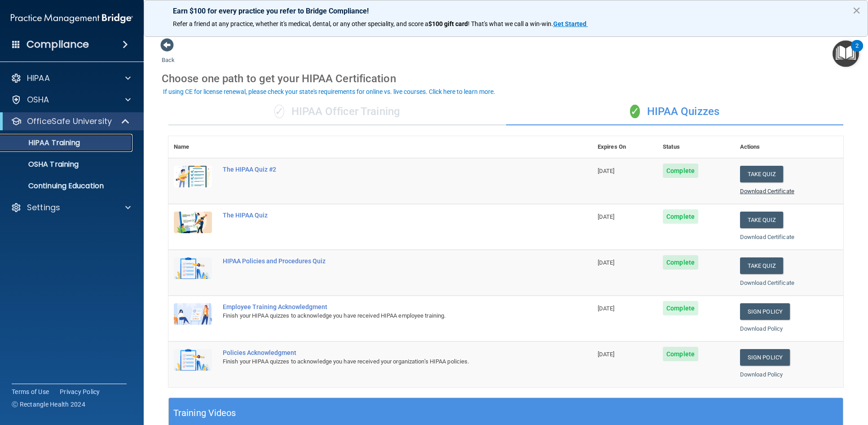 The image size is (868, 425). Describe the element at coordinates (301, 24) in the screenshot. I see `span: Refer a friend at any practice, whether it's medical, dental, or any other speciality, and score a` at that location.